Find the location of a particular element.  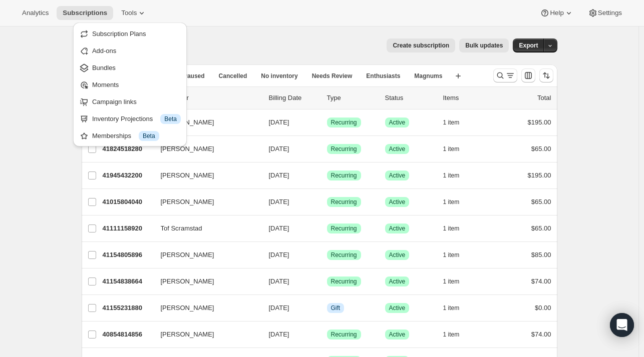

span: Analytics is located at coordinates (35, 13).